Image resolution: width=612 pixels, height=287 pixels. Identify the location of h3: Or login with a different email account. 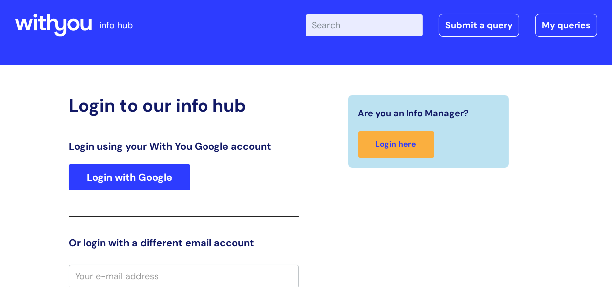
(184, 243).